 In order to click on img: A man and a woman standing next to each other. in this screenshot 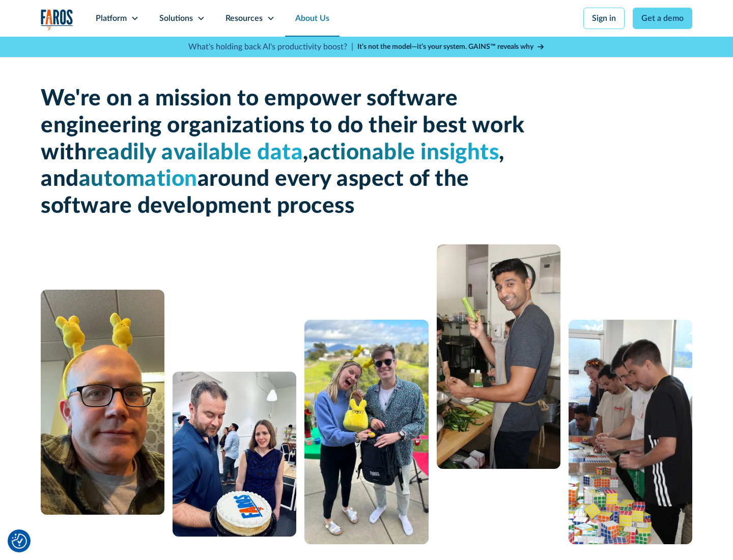, I will do `click(366, 431)`.